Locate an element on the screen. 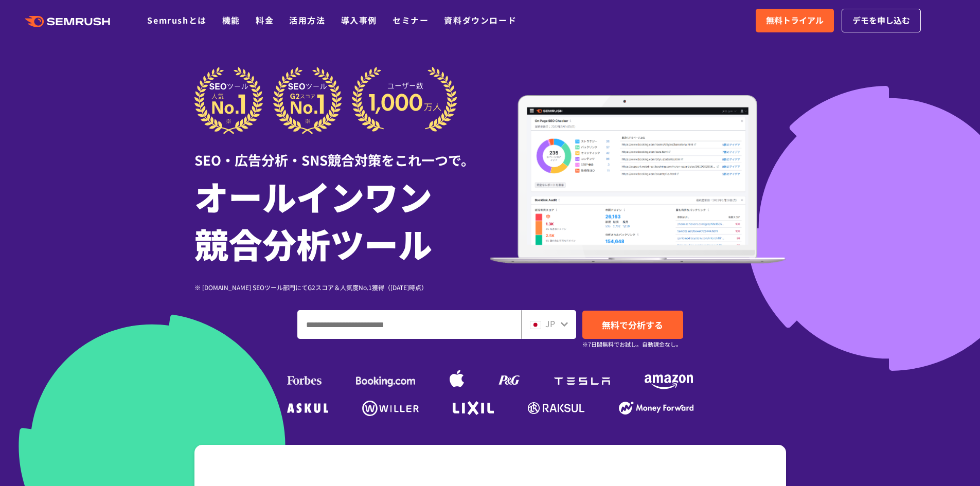 The width and height of the screenshot is (980, 486). a: 無料で分析する is located at coordinates (633, 324).